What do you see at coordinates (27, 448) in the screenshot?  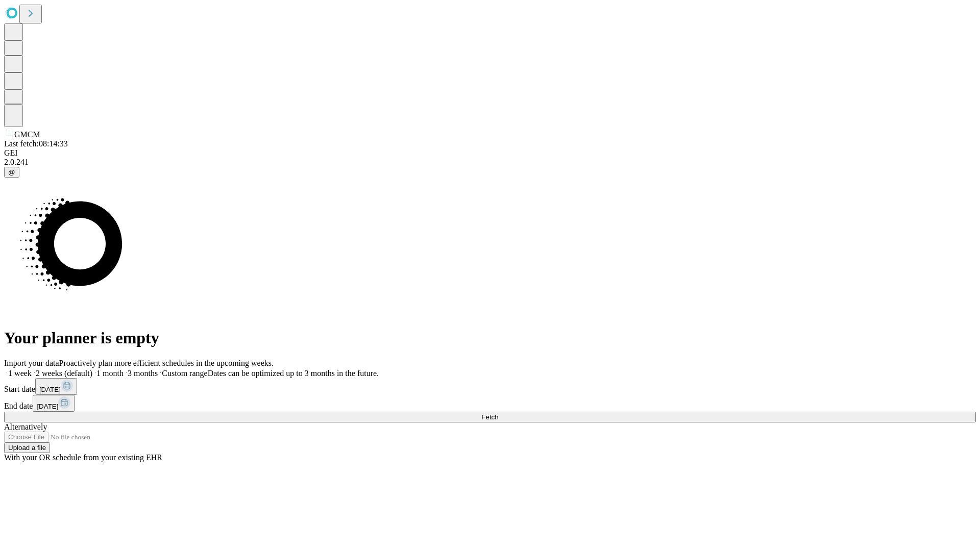 I see `button: Upload a file` at bounding box center [27, 448].